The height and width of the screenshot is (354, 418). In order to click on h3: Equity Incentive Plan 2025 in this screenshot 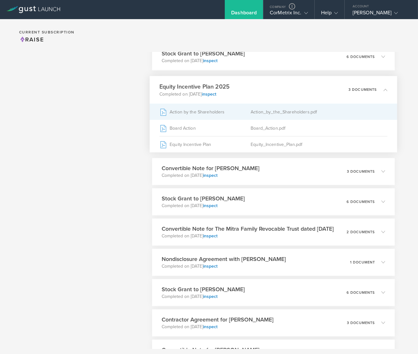, I will do `click(194, 86)`.